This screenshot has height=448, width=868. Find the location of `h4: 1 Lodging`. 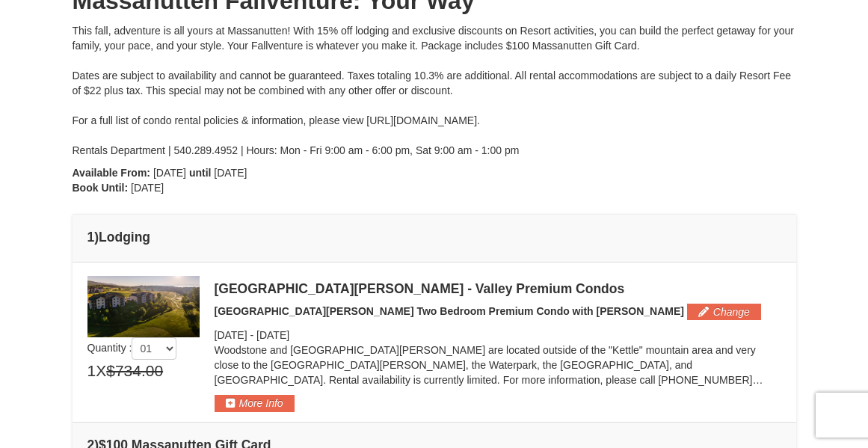

h4: 1 Lodging is located at coordinates (434, 237).